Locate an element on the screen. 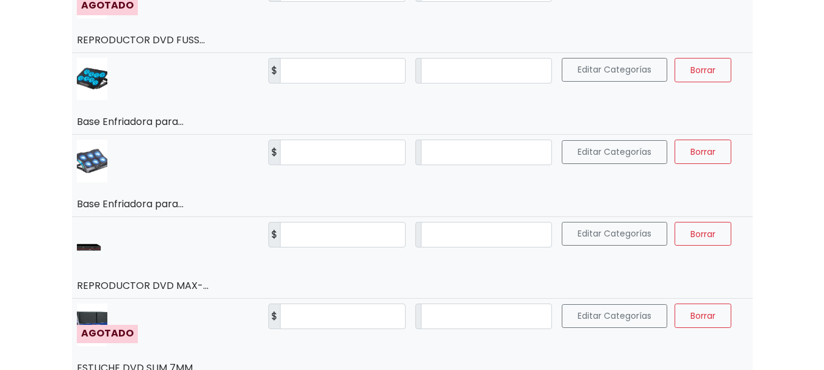  div: AGOTADO is located at coordinates (107, 334).